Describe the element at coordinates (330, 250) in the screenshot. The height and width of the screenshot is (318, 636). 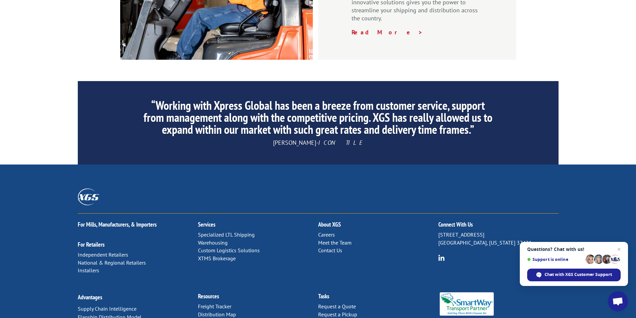
I see `a: Contact Us` at that location.